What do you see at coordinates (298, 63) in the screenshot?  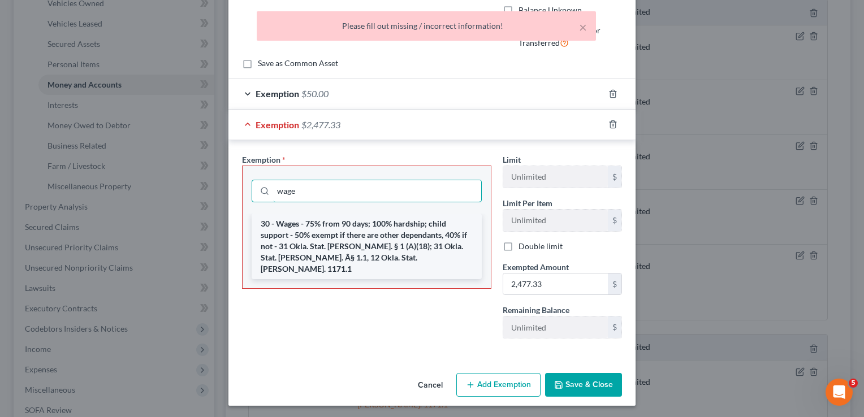 I see `label: Save as Common Asset` at bounding box center [298, 63].